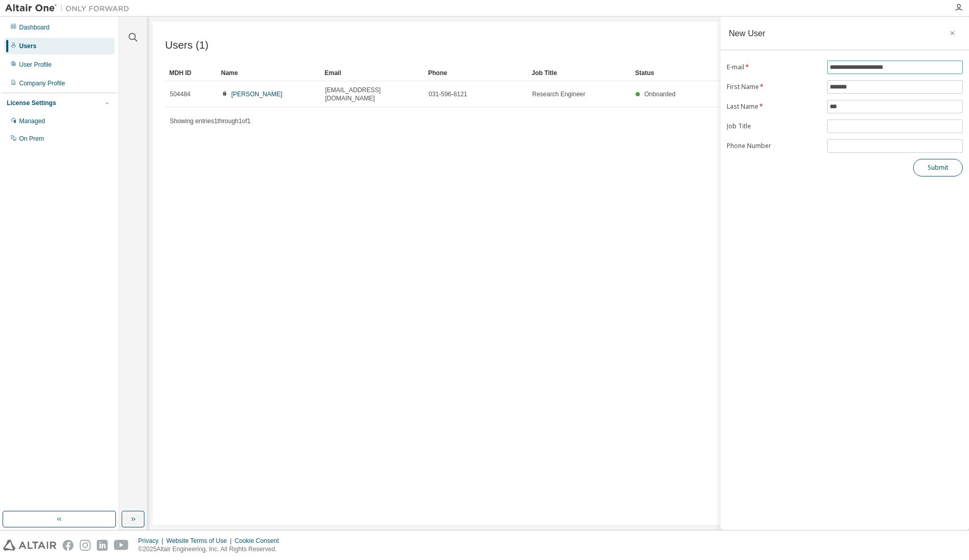 The image size is (969, 560). What do you see at coordinates (152, 540) in the screenshot?
I see `div: Privacy` at bounding box center [152, 540].